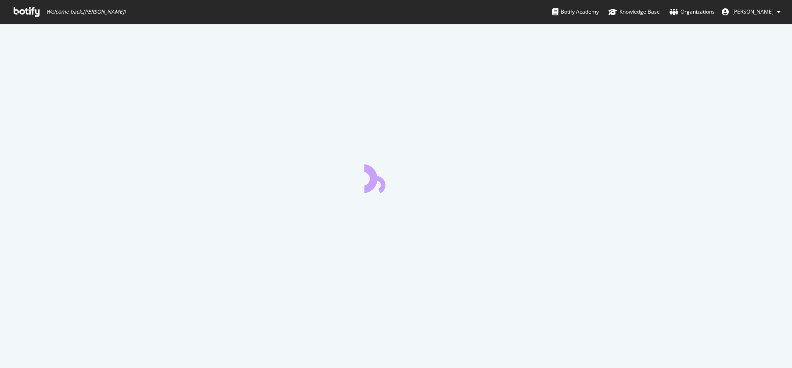  What do you see at coordinates (692, 12) in the screenshot?
I see `div: Organizations` at bounding box center [692, 12].